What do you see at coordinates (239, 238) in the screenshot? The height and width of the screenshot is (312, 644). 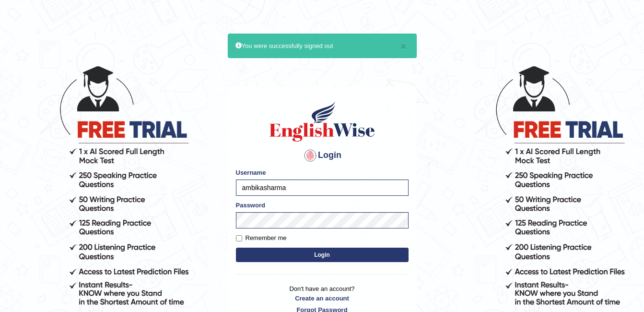 I see `input: Remember me` at bounding box center [239, 238].